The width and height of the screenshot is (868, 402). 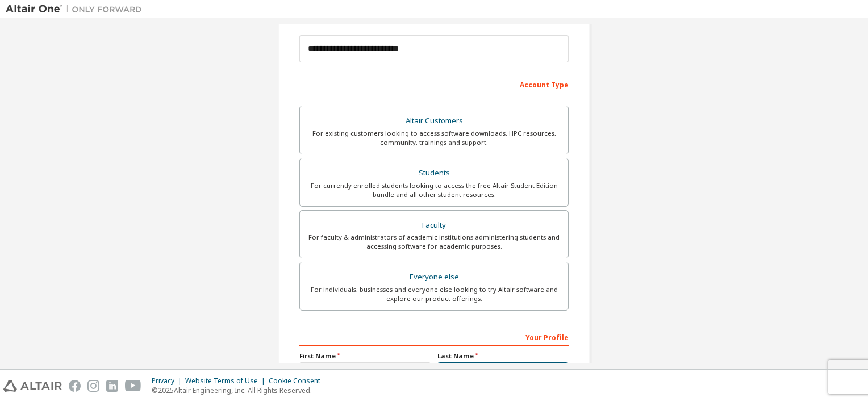 What do you see at coordinates (239, 390) in the screenshot?
I see `p: © 2025 Altair Engineering, Inc. All Rights Reserved.` at bounding box center [239, 390].